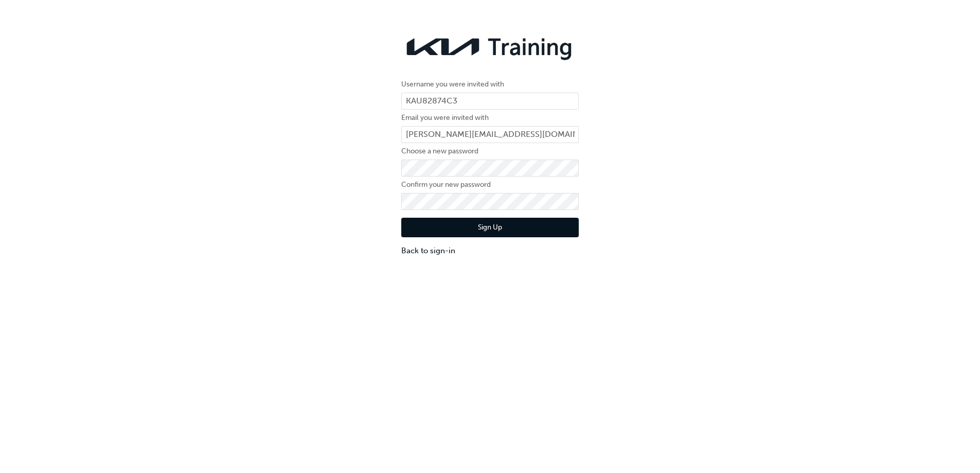 This screenshot has width=980, height=473. What do you see at coordinates (490, 151) in the screenshot?
I see `label: Choose a new password` at bounding box center [490, 151].